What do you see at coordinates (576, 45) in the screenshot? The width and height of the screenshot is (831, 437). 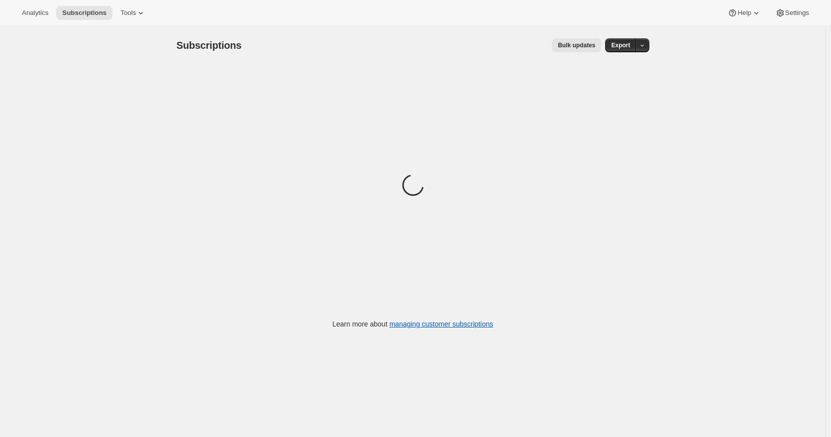 I see `button: Bulk updates` at bounding box center [576, 45].